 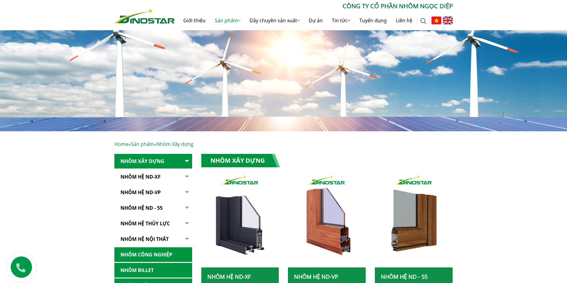 What do you see at coordinates (175, 144) in the screenshot?
I see `span: Nhôm Xây dựng` at bounding box center [175, 144].